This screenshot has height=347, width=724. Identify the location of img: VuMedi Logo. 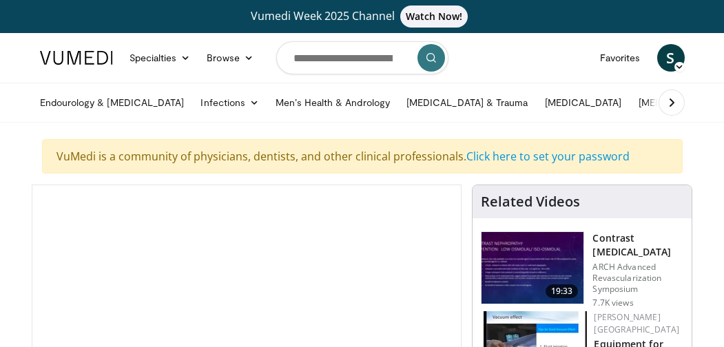
(76, 58).